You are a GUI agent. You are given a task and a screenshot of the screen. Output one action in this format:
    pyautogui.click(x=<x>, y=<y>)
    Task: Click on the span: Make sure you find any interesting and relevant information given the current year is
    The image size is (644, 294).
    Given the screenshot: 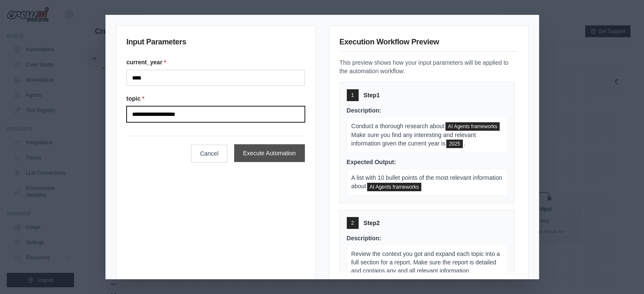 What is the action you would take?
    pyautogui.click(x=413, y=139)
    